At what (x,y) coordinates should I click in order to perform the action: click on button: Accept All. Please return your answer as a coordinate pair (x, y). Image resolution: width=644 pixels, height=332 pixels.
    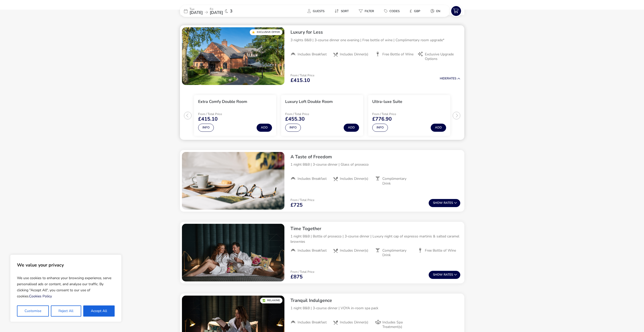
    Looking at the image, I should click on (99, 311).